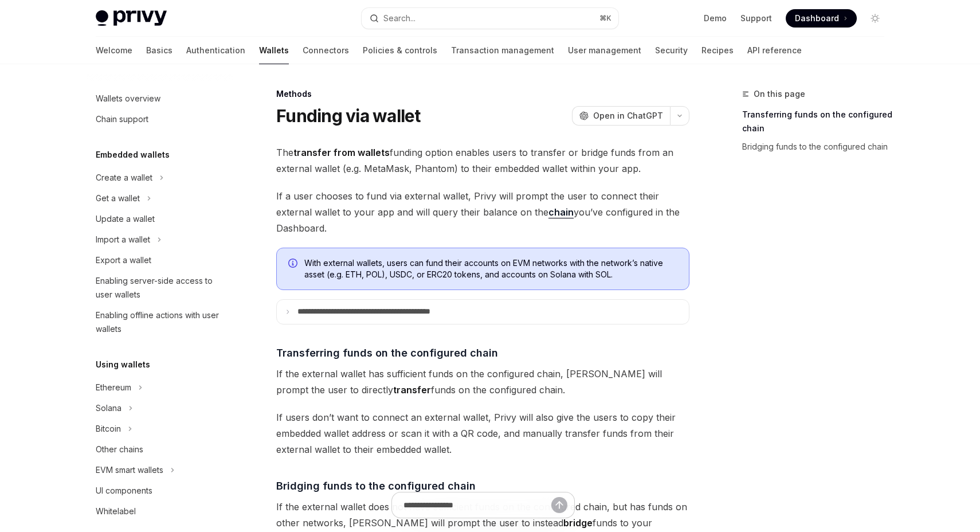 The width and height of the screenshot is (980, 532). What do you see at coordinates (118, 198) in the screenshot?
I see `div: Get a wallet` at bounding box center [118, 198].